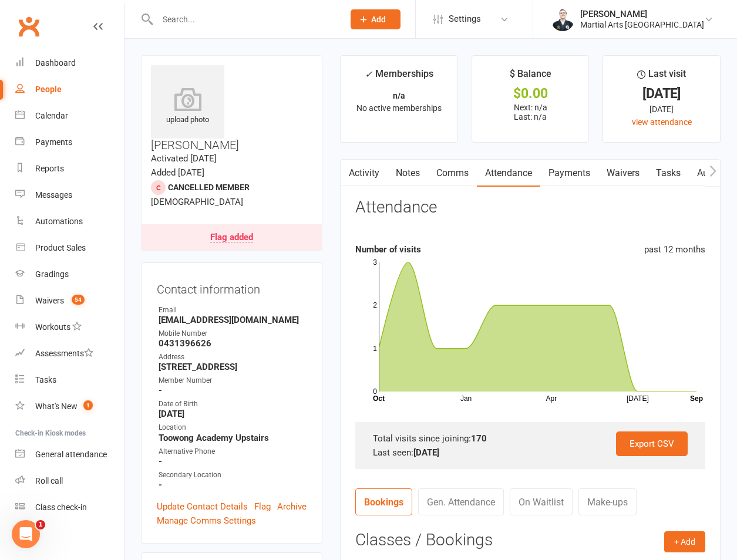 The image size is (737, 560). Describe the element at coordinates (398, 96) in the screenshot. I see `strong: n/a` at that location.